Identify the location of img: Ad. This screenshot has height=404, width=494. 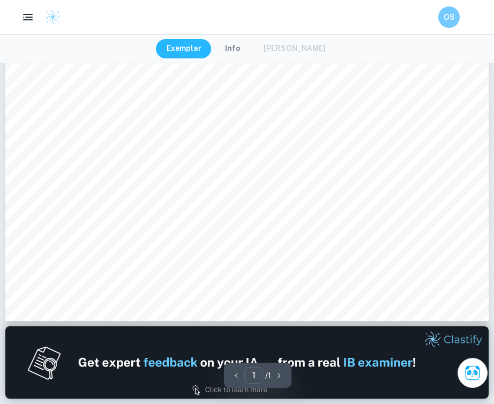
(247, 362).